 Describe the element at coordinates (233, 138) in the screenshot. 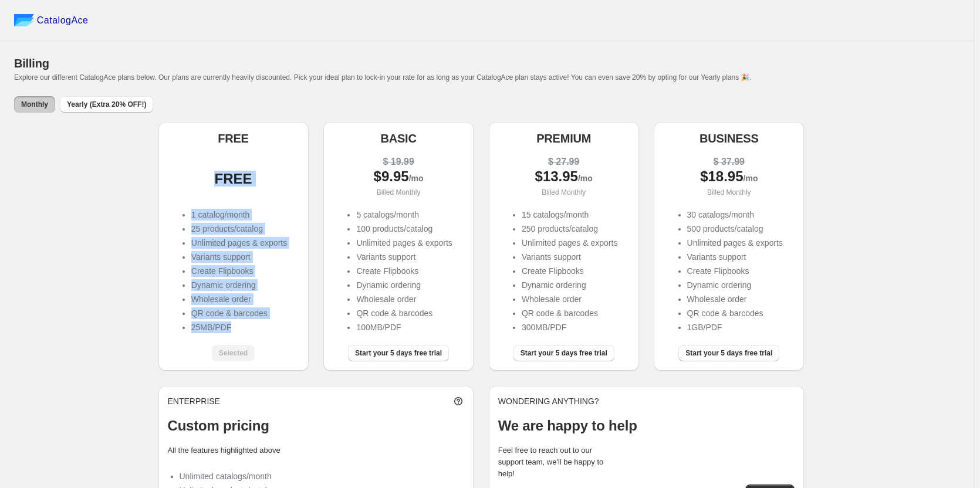

I see `h5: FREE` at that location.